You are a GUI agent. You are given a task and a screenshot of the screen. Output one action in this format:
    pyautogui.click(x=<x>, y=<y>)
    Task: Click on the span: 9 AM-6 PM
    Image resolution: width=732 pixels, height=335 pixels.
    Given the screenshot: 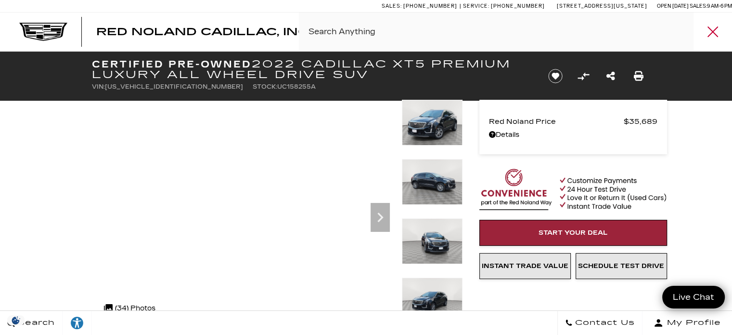 What is the action you would take?
    pyautogui.click(x=720, y=6)
    